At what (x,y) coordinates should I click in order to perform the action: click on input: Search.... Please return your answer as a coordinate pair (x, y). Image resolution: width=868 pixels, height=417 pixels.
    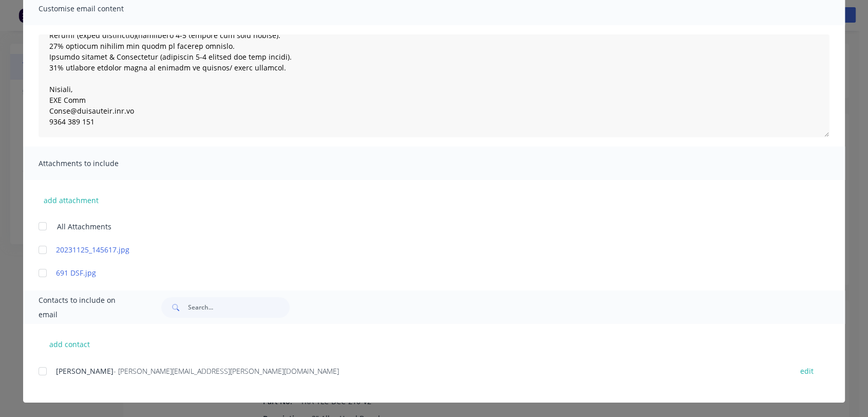
    Looking at the image, I should click on (239, 307).